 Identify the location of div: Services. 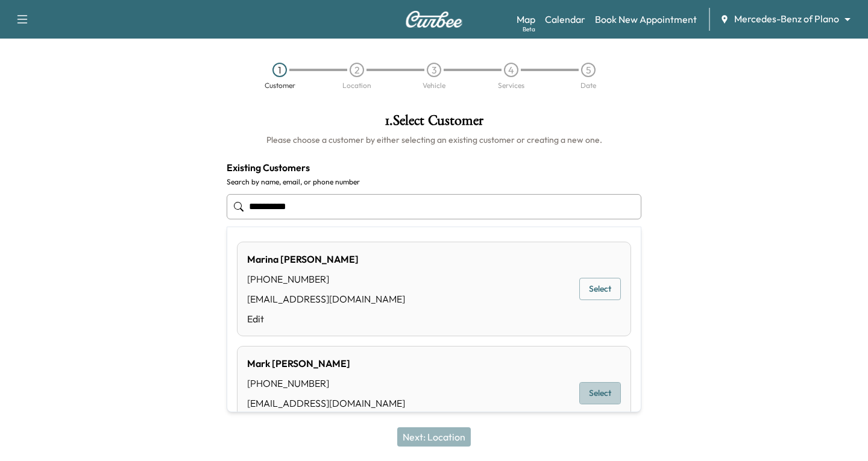
(512, 85).